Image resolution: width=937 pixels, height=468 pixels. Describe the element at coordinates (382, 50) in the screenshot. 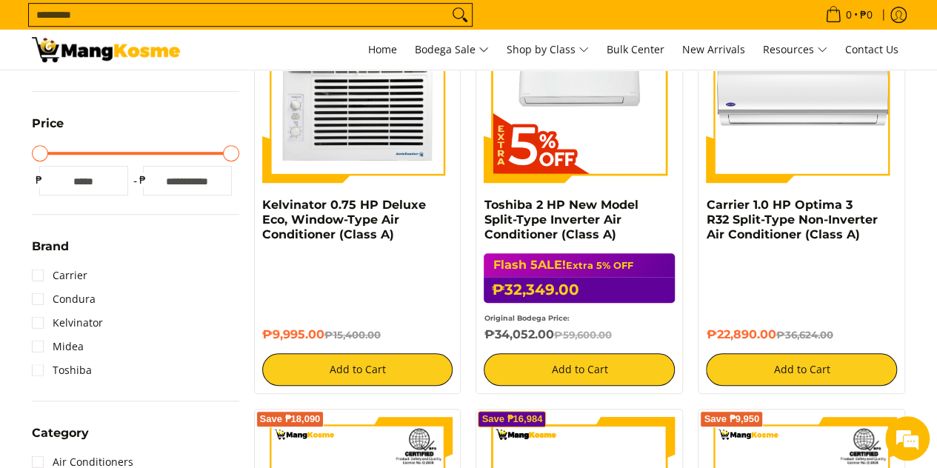

I see `a: Home` at that location.